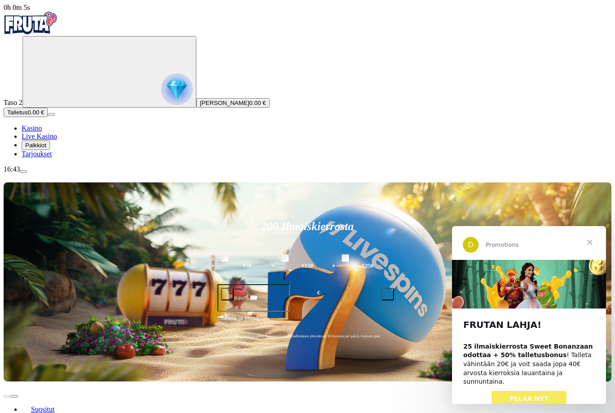 The width and height of the screenshot is (615, 413). What do you see at coordinates (36, 145) in the screenshot?
I see `button: Palkkiot` at bounding box center [36, 145].